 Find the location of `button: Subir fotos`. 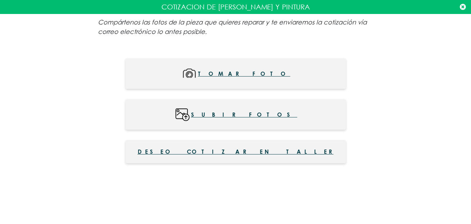

button: Subir fotos is located at coordinates (236, 114).